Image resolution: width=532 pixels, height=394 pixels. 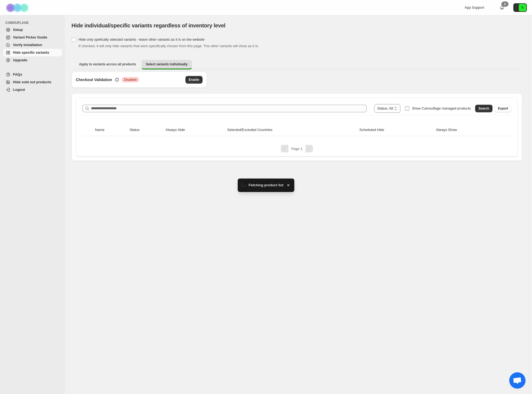 I want to click on span: Enable, so click(x=194, y=80).